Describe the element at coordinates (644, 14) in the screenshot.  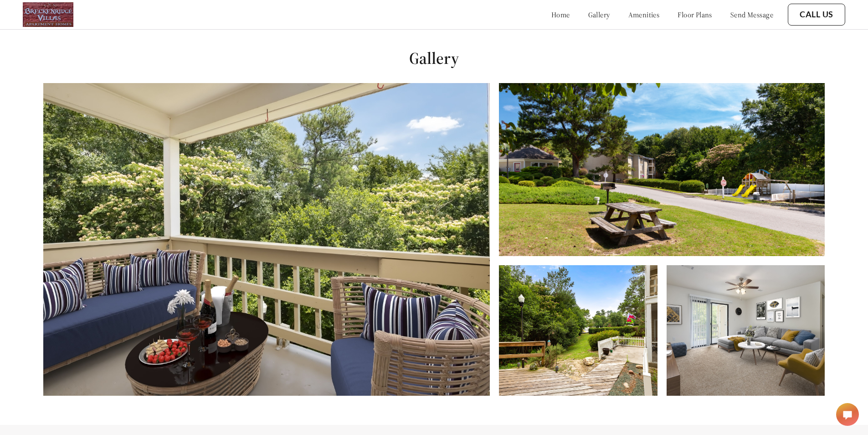
I see `a: amenities` at that location.